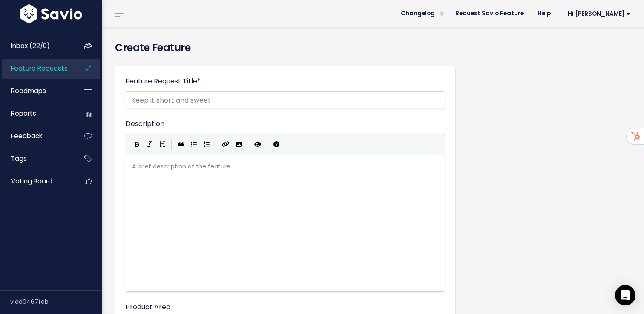  I want to click on span: Feedback, so click(27, 136).